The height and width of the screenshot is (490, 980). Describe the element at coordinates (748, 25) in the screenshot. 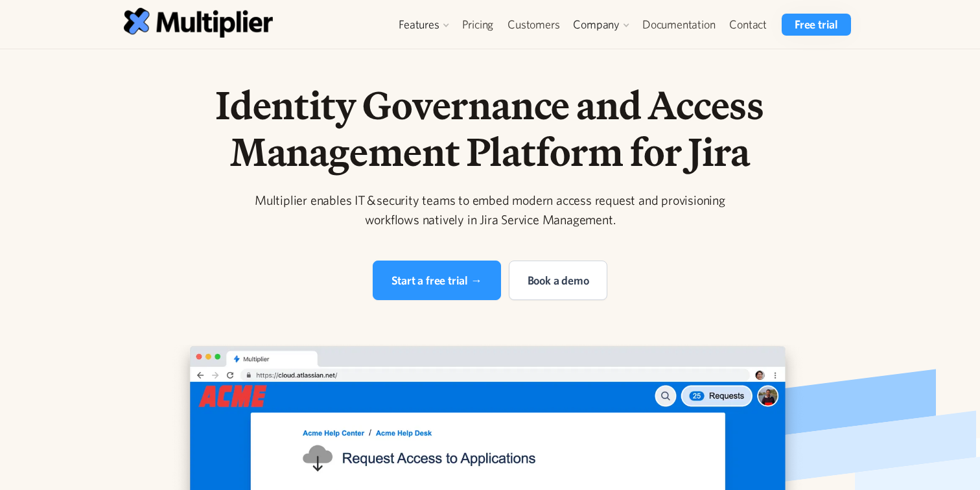

I see `a: Contact` at that location.